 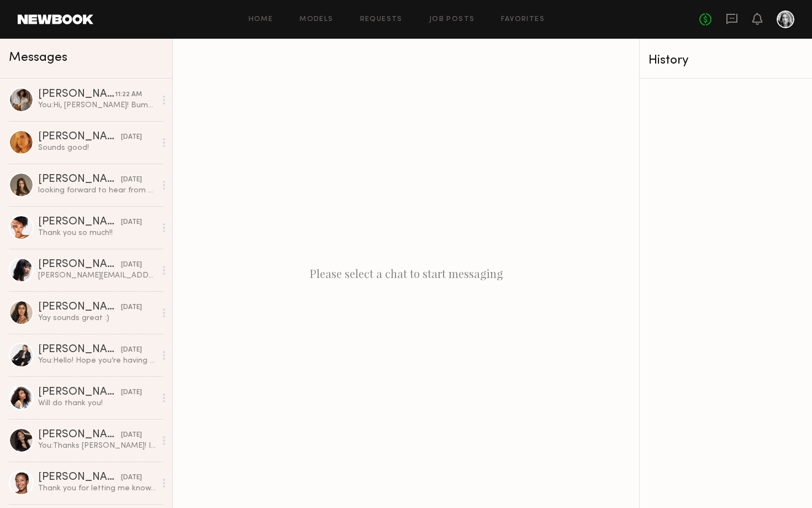 What do you see at coordinates (452, 20) in the screenshot?
I see `a: Job Posts` at bounding box center [452, 20].